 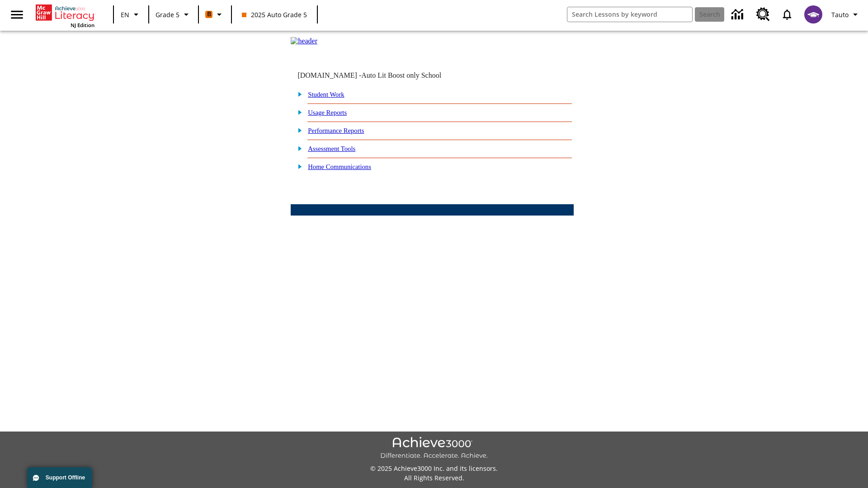 What do you see at coordinates (17, 15) in the screenshot?
I see `button: Open side menu` at bounding box center [17, 15].